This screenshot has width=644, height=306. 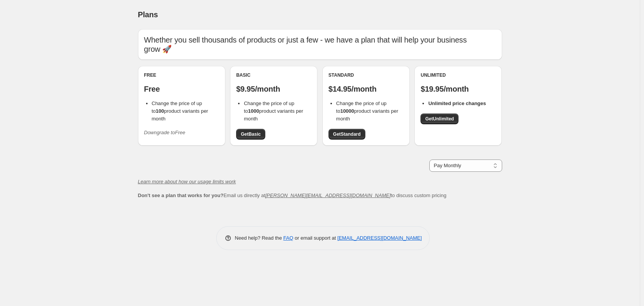 I want to click on span: Get Basic, so click(x=251, y=134).